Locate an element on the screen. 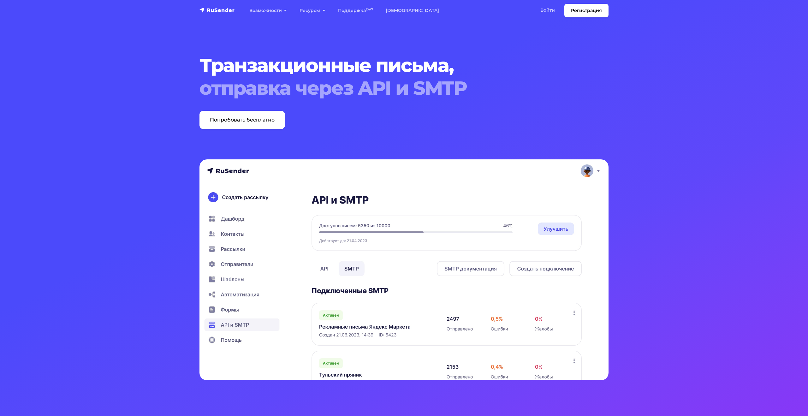  a: Регистрация is located at coordinates (587, 10).